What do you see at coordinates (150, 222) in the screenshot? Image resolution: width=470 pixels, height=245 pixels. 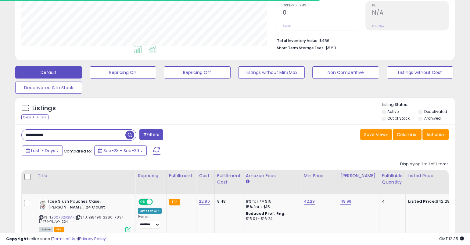 I see `div: Preset:` at bounding box center [150, 222].